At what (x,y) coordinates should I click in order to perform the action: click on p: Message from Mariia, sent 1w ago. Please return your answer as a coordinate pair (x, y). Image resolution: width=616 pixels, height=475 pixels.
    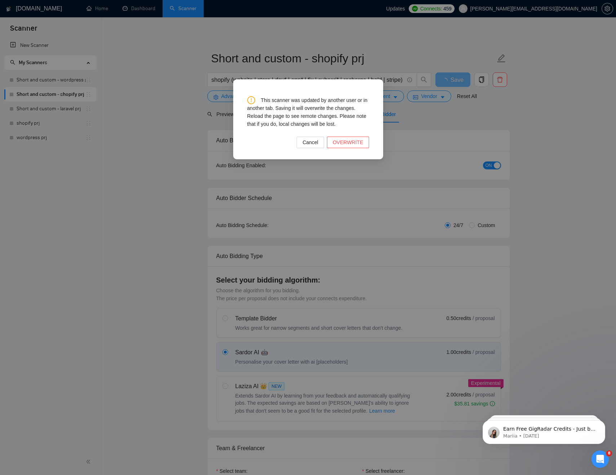
    Looking at the image, I should click on (78, 31).